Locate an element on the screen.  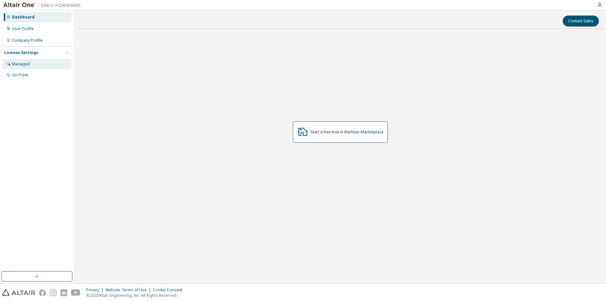
div: Managed is located at coordinates (21, 64).